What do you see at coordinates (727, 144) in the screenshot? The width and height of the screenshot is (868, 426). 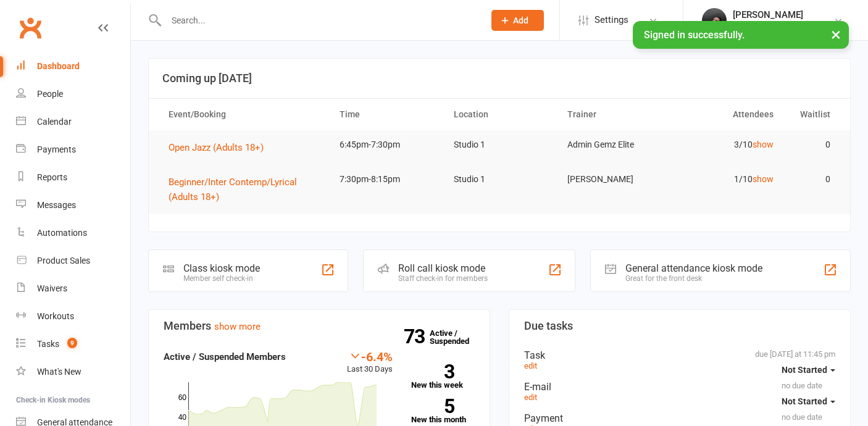 I see `td: 3/10` at bounding box center [727, 144].